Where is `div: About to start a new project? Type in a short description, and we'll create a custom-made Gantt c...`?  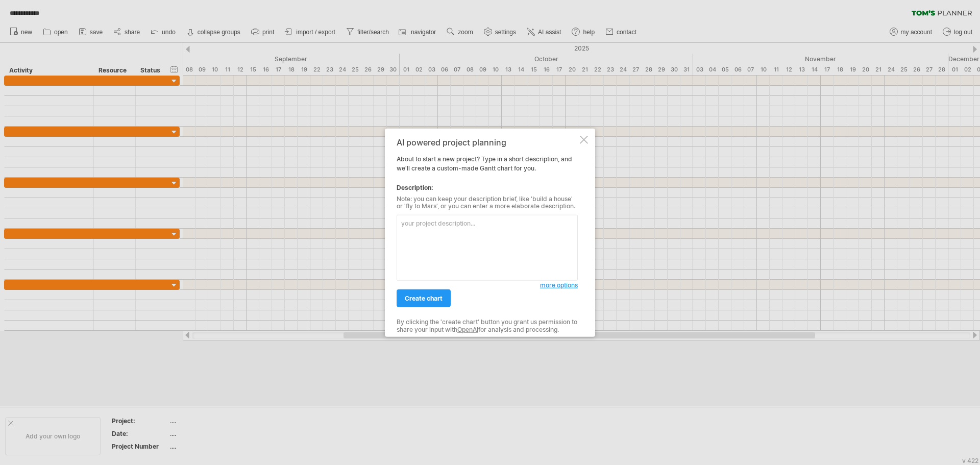 div: About to start a new project? Type in a short description, and we'll create a custom-made Gantt c... is located at coordinates (487, 232).